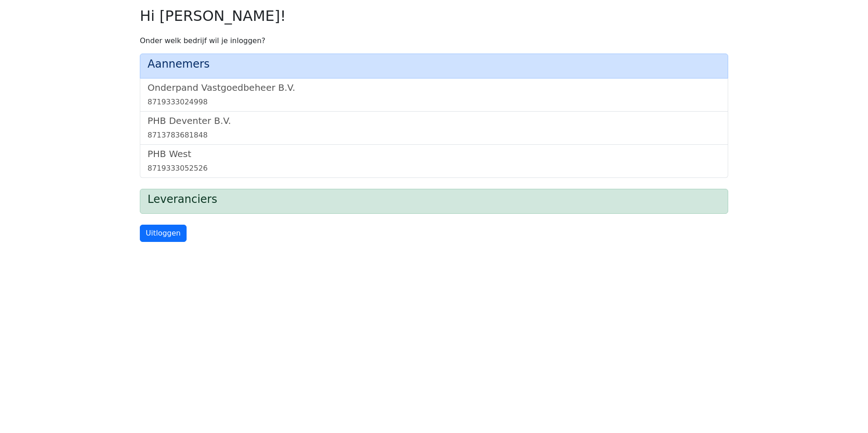 This screenshot has height=433, width=868. Describe the element at coordinates (434, 169) in the screenshot. I see `div: 8719333052526` at that location.